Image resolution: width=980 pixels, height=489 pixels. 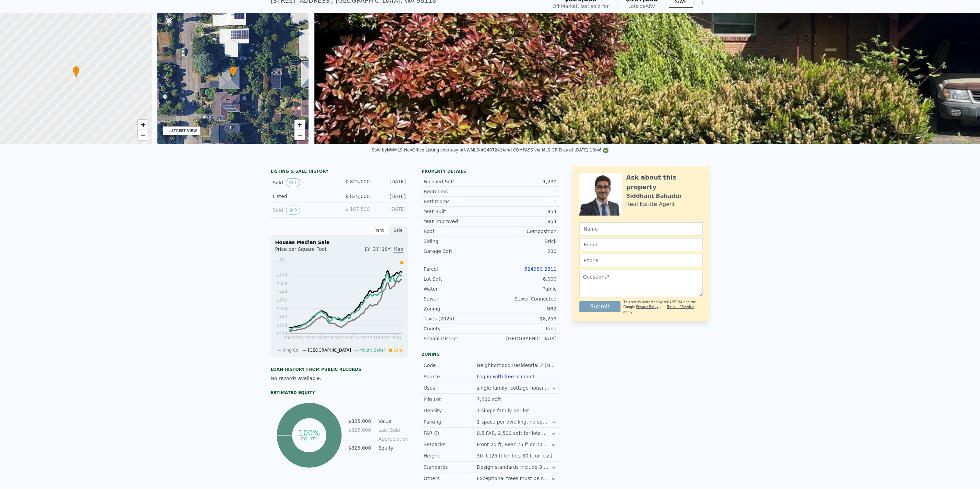 What do you see at coordinates (490, 400) in the screenshot?
I see `div: 7,200 sqft` at bounding box center [490, 400].